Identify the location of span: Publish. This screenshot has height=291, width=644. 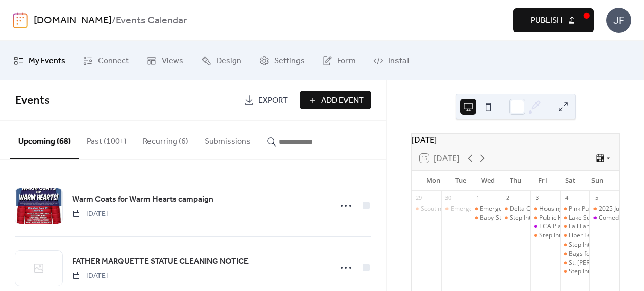
(546, 21).